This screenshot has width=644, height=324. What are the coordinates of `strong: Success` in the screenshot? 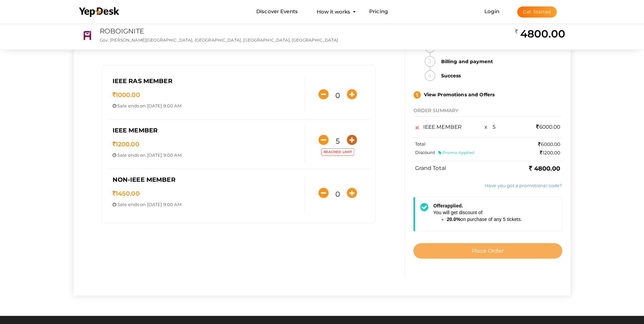 It's located at (500, 76).